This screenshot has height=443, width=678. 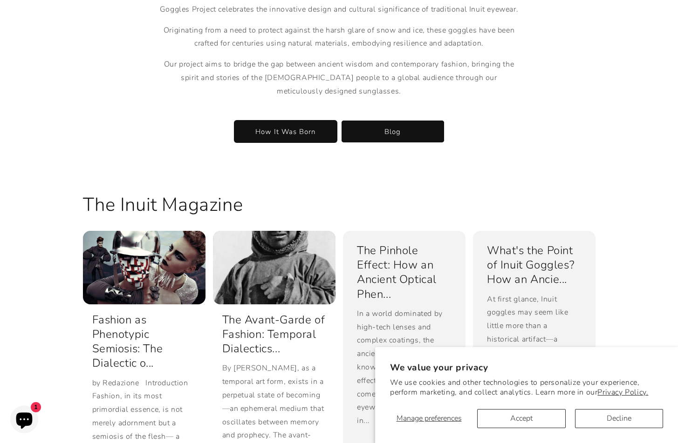 What do you see at coordinates (339, 84) in the screenshot?
I see `p: Our project aims to bridge the gap between ancient wisdom and contemporary fashion, bringing the ...` at bounding box center [339, 84].